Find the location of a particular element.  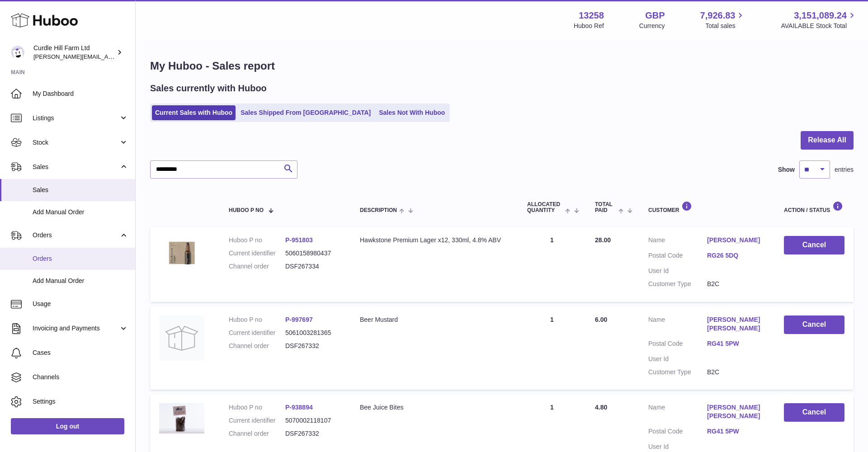

span: Settings is located at coordinates (80, 402).